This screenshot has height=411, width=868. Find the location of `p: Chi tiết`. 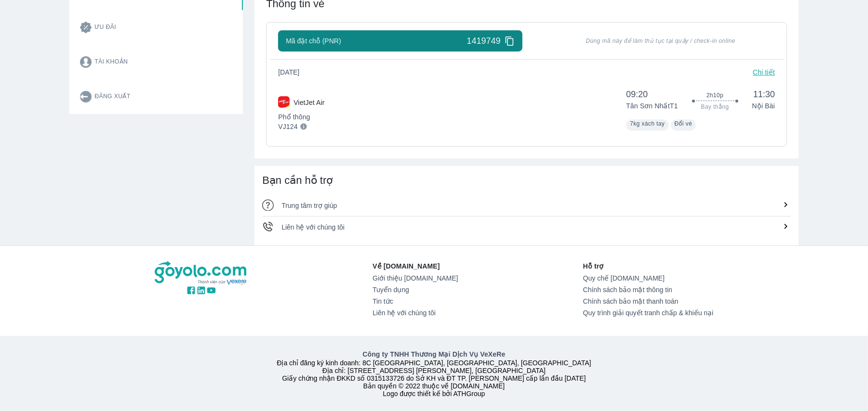

p: Chi tiết is located at coordinates (763, 72).